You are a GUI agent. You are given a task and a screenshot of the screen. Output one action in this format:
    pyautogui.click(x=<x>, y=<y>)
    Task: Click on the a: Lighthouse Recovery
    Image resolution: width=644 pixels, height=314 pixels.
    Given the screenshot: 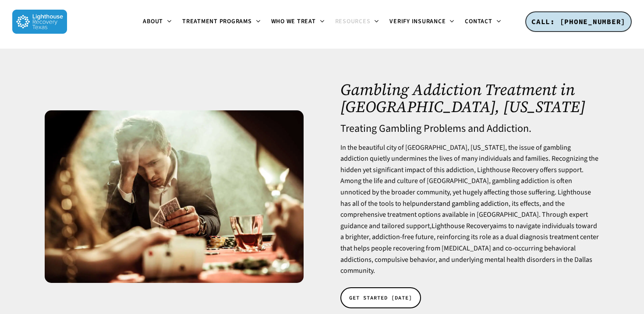 What is the action you would take?
    pyautogui.click(x=462, y=226)
    